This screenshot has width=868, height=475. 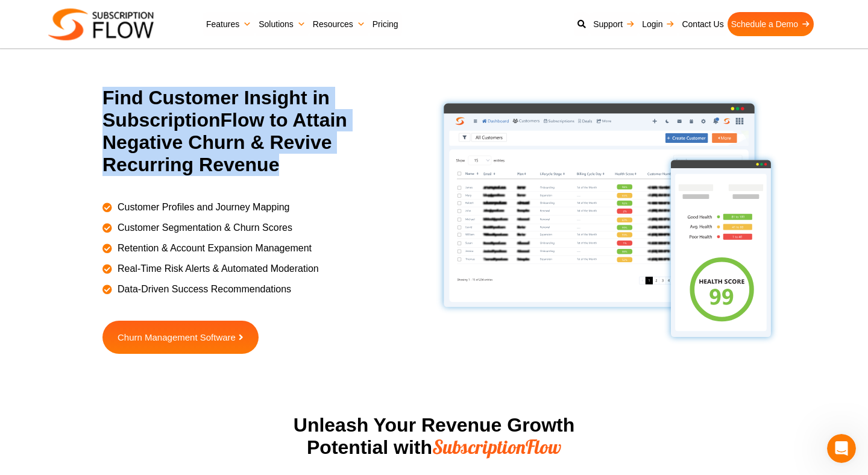 What do you see at coordinates (177, 337) in the screenshot?
I see `span: Churn Management Software` at bounding box center [177, 337].